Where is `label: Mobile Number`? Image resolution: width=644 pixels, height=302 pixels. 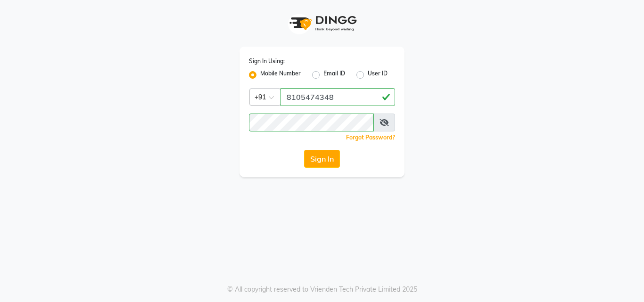
label: Mobile Number is located at coordinates (281, 75).